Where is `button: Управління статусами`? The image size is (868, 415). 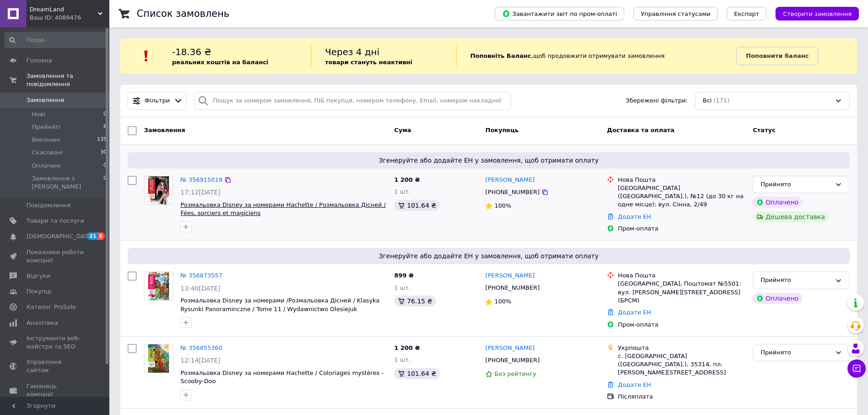 button: Управління статусами is located at coordinates (676, 14).